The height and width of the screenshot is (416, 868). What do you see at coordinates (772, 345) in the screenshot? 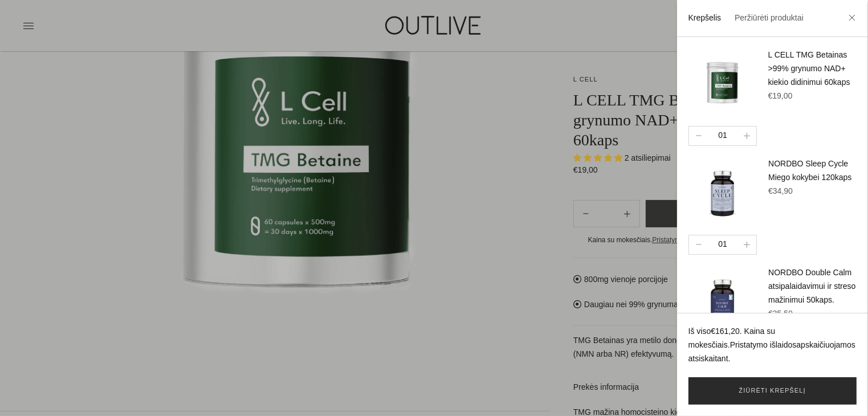
I see `p: Iš viso . Kaina su mokesčiais. apskaičiuojamos atsiskaitant.` at bounding box center [772, 345].